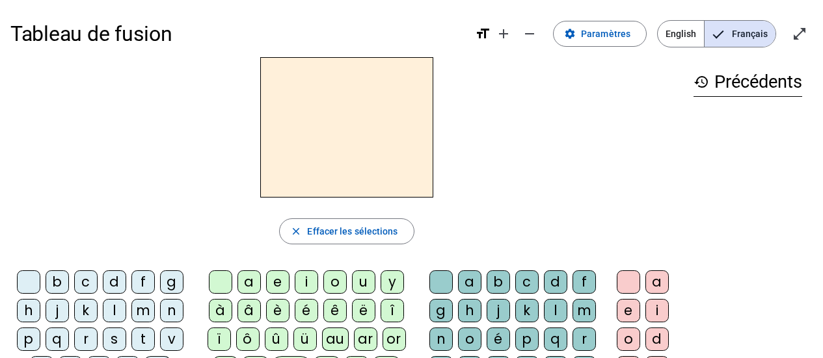  Describe the element at coordinates (364, 311) in the screenshot. I see `div: ë` at that location.